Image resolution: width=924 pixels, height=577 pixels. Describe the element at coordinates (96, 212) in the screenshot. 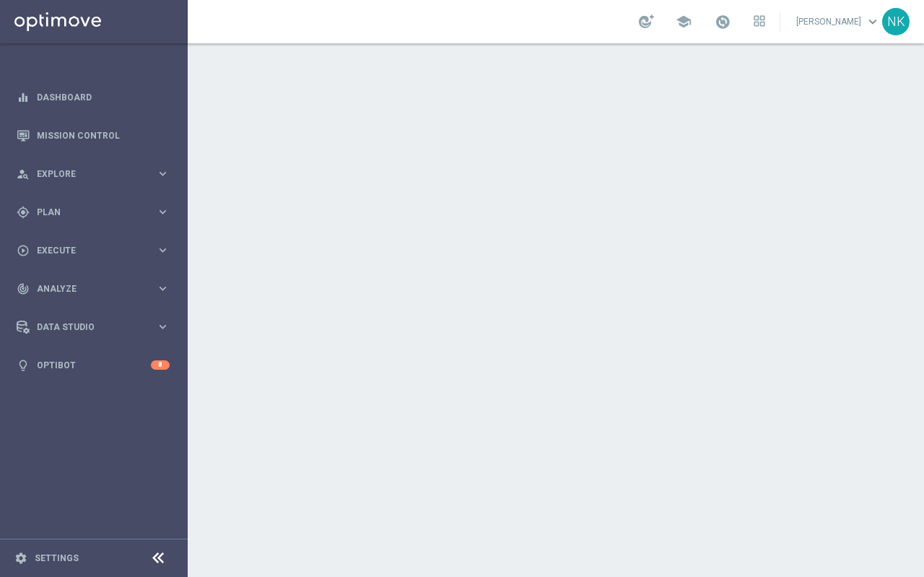

I see `span: Plan` at that location.